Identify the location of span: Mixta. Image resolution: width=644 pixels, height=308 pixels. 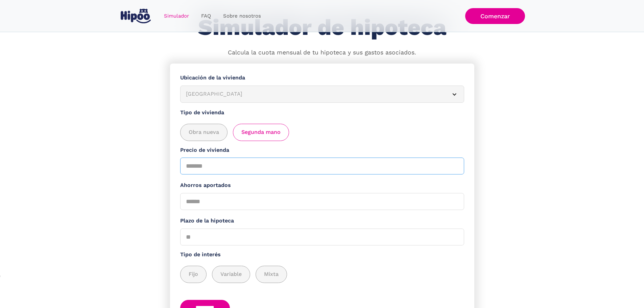
(271, 275).